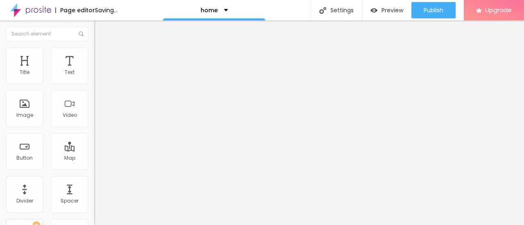  I want to click on div: Image, so click(25, 115).